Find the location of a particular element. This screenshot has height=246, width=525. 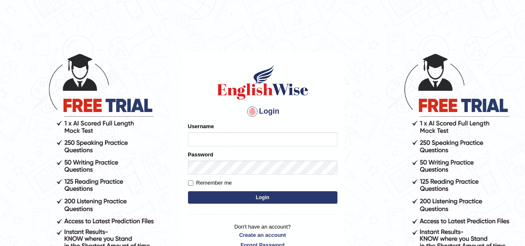

h4: Login is located at coordinates (263, 112).